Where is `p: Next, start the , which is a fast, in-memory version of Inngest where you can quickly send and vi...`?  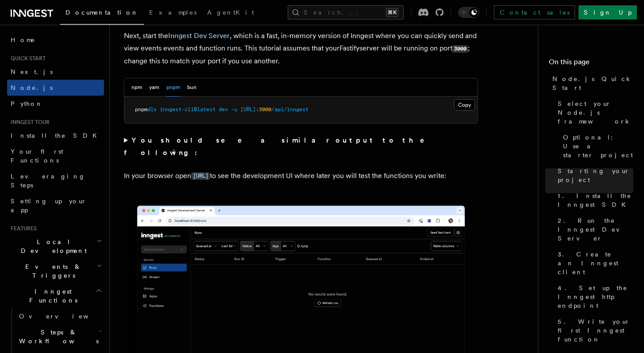
p: Next, start the , which is a fast, in-memory version of Inngest where you can quickly send and vi... is located at coordinates (301, 48).